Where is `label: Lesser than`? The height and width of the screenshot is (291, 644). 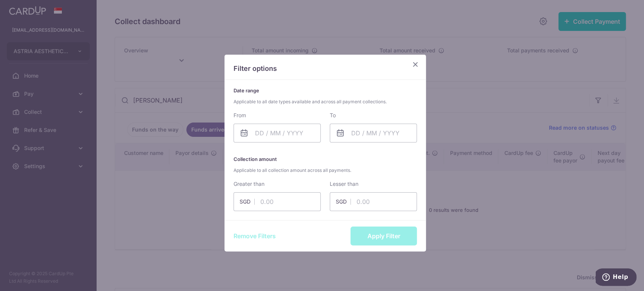
label: Lesser than is located at coordinates (344, 184).